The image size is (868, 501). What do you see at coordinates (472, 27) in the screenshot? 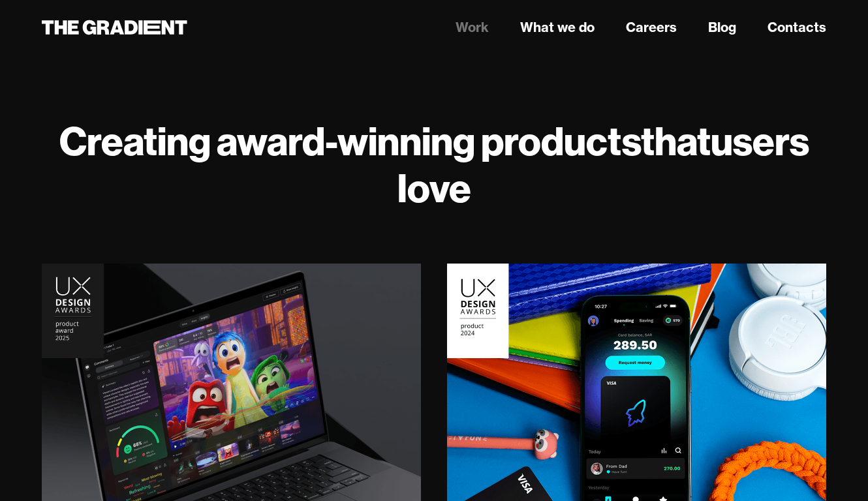
I see `a: Work` at bounding box center [472, 27].